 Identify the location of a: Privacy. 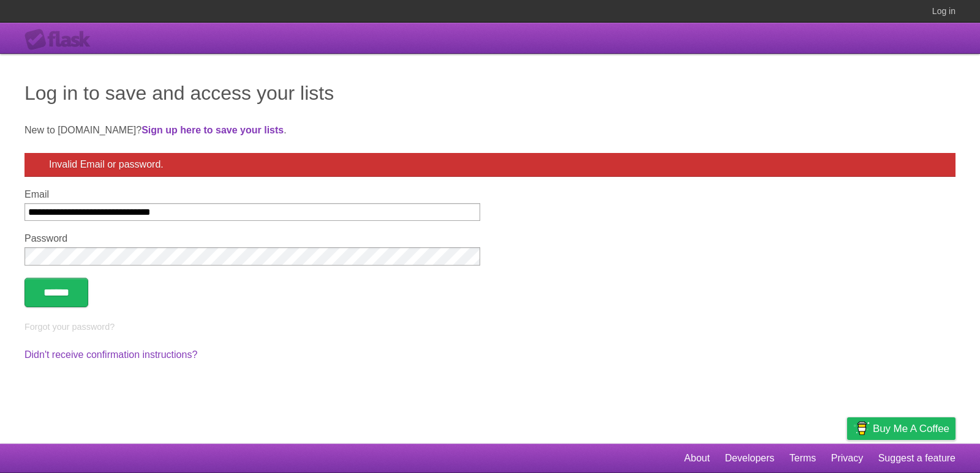
(847, 459).